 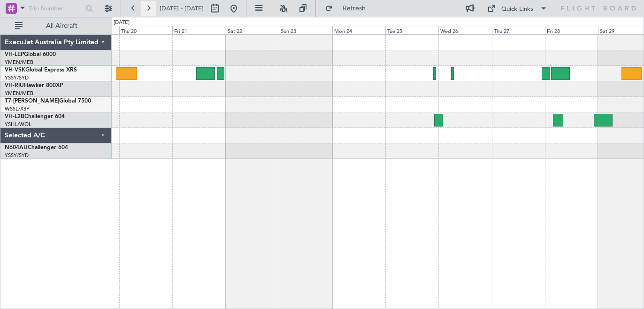 What do you see at coordinates (358, 30) in the screenshot?
I see `div: Mon 24` at bounding box center [358, 30].